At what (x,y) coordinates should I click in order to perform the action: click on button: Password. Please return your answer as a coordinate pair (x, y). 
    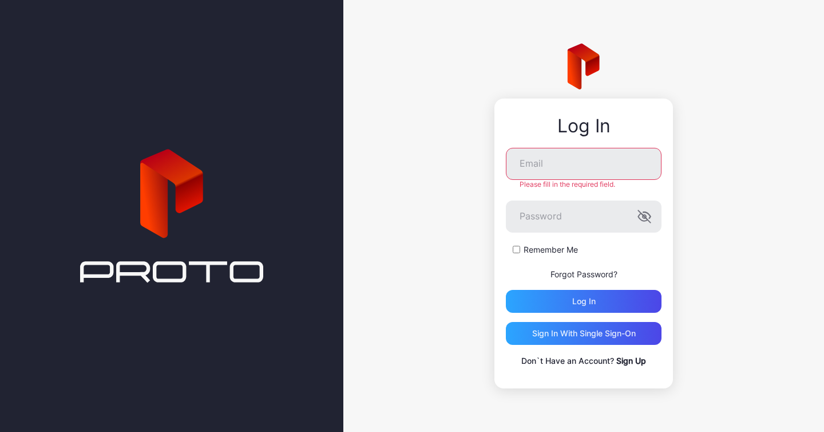
    Looking at the image, I should click on (645, 216).